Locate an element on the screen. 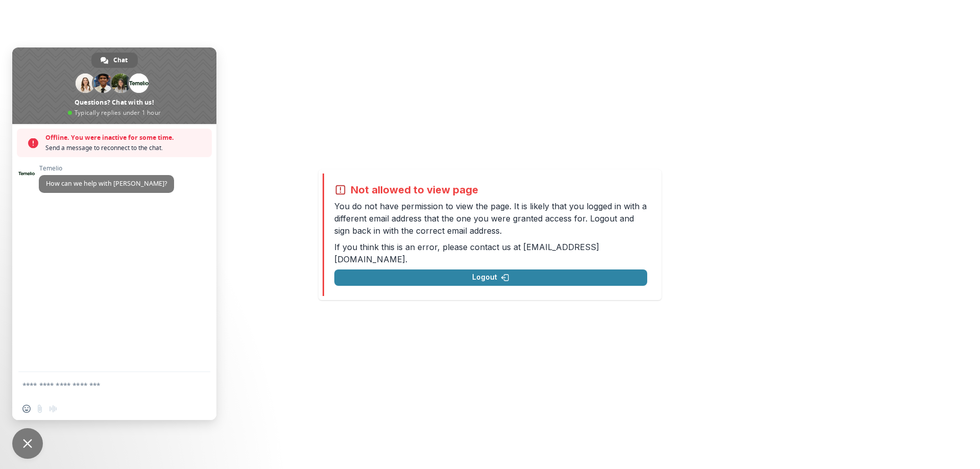  span: Chat is located at coordinates (120, 60).